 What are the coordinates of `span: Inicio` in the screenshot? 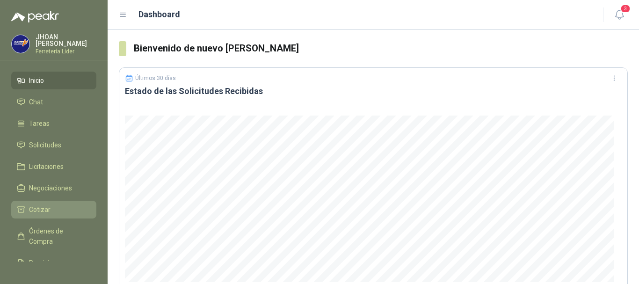 It's located at (36, 80).